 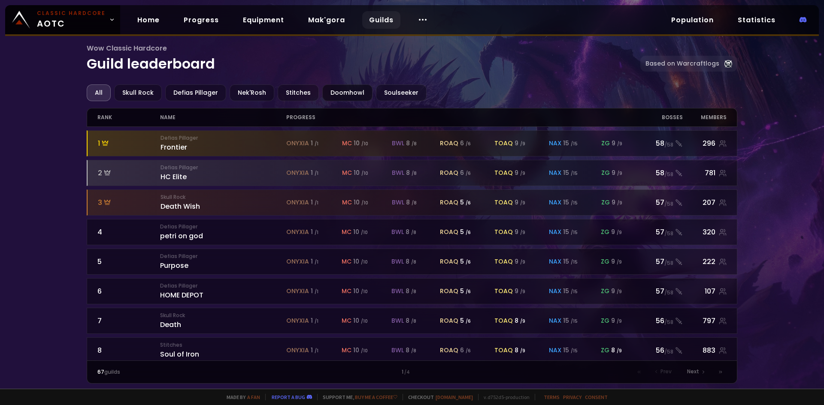 I want to click on div: 2, so click(x=129, y=173).